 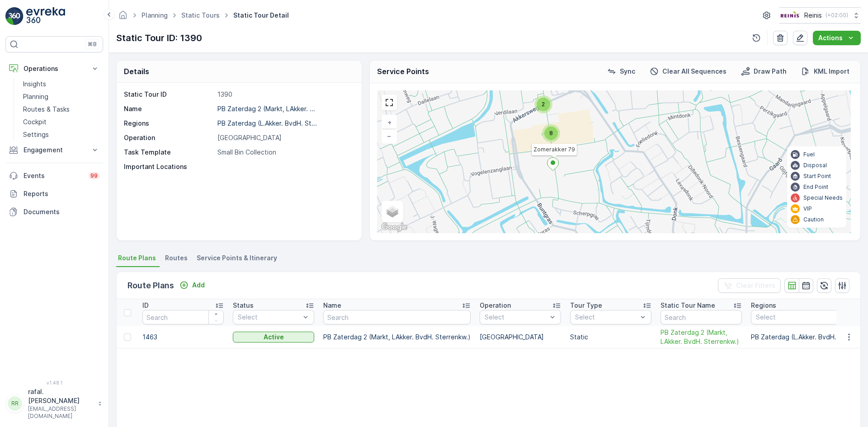 I want to click on a: Zoom In, so click(x=389, y=122).